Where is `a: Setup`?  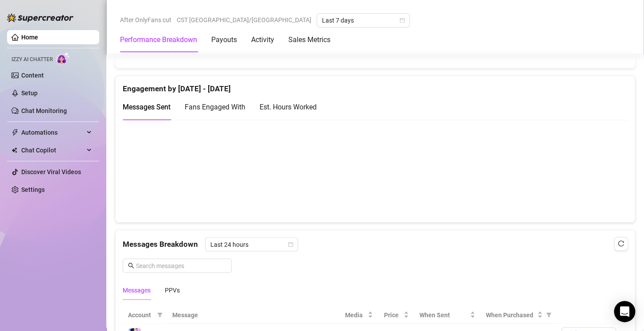 a: Setup is located at coordinates (29, 93).